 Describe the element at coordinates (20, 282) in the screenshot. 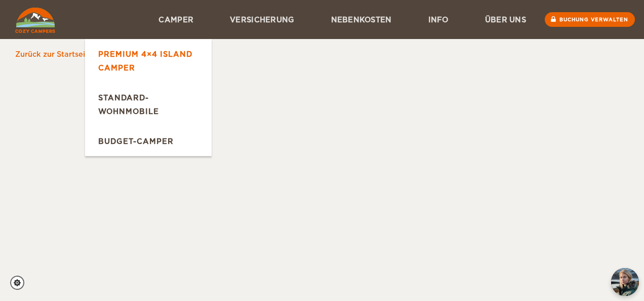

I see `a: Cookie-Einstellungen` at that location.